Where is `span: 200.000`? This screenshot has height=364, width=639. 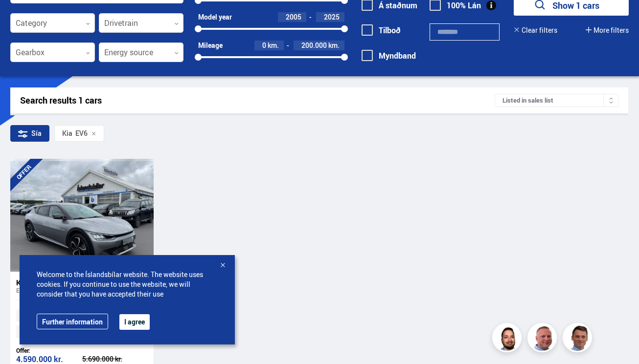 span: 200.000 is located at coordinates (314, 45).